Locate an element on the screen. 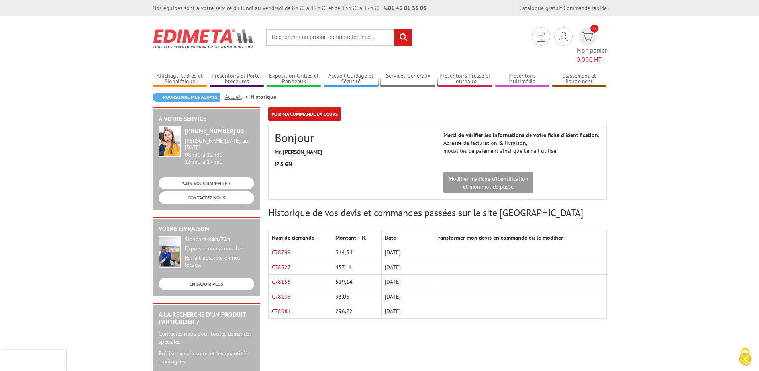 This screenshot has height=371, width=759. td: 344,34 is located at coordinates (357, 253).